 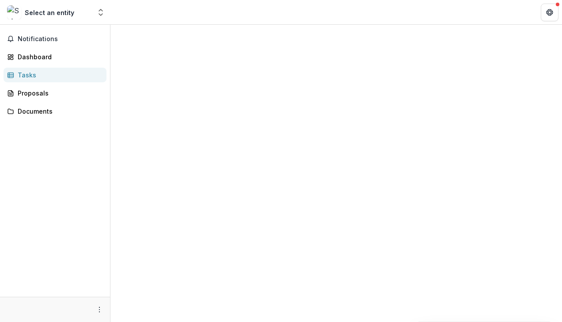 What do you see at coordinates (49, 12) in the screenshot?
I see `div: Select an entity` at bounding box center [49, 12].